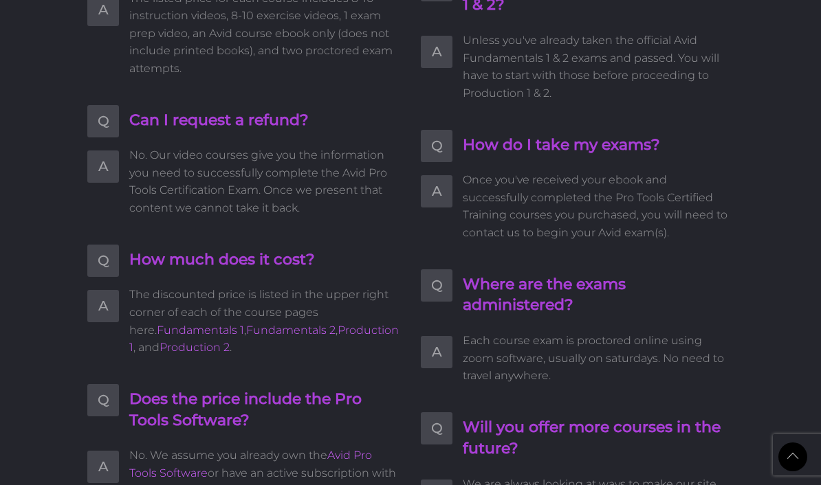  Describe the element at coordinates (265, 410) in the screenshot. I see `h4: Does the price include the Pro Tools Software?` at that location.